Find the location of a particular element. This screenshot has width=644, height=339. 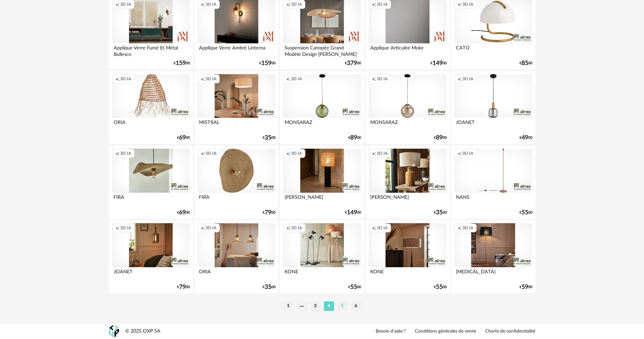

div: Applique Verre Fumé Et Métal Bullesco is located at coordinates (151, 50).